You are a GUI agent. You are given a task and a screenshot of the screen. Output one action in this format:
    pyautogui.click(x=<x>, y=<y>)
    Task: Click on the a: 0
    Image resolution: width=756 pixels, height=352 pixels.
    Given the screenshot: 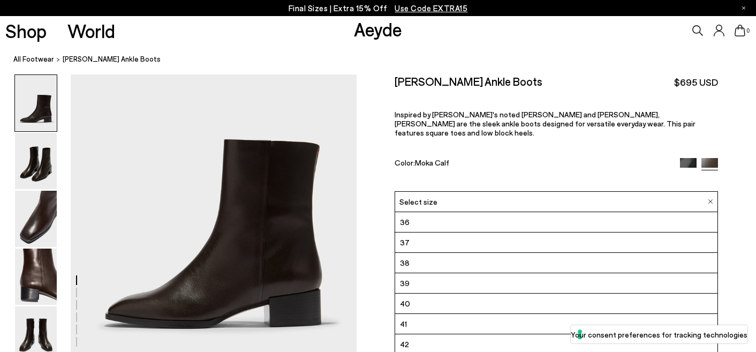 What is the action you would take?
    pyautogui.click(x=740, y=31)
    